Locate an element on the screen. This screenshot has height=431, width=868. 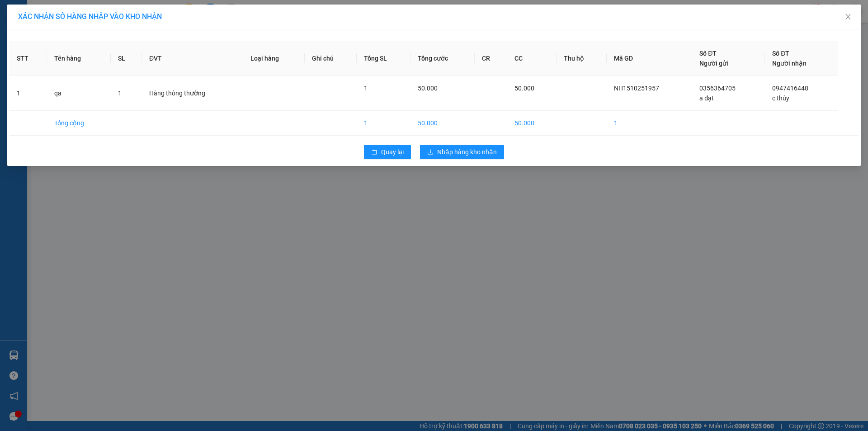
span: XÁC NHẬN SỐ HÀNG NHẬP VÀO KHO NHẬN is located at coordinates (90, 16).